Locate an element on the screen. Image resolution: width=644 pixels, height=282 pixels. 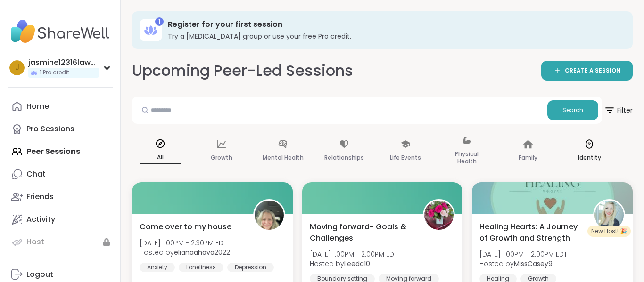
div: Logout is located at coordinates (39, 274).